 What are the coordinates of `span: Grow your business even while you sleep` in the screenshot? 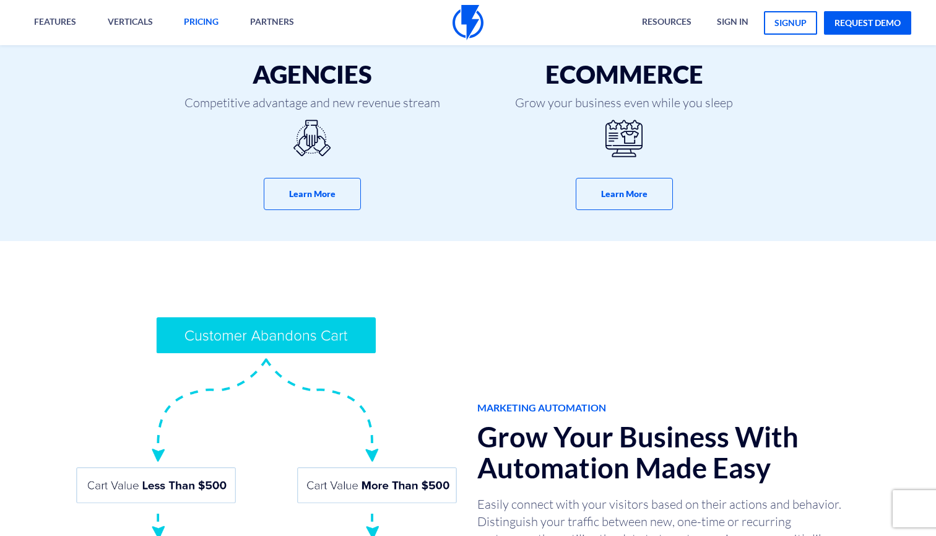 It's located at (624, 103).